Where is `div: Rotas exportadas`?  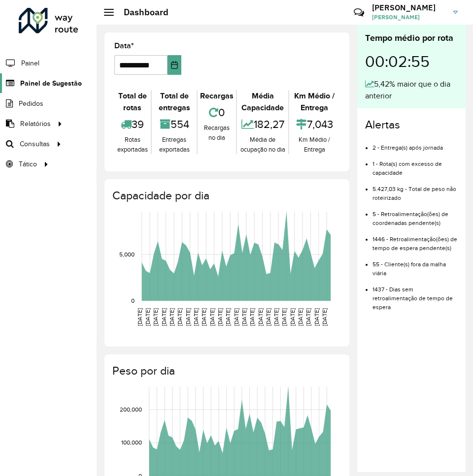
div: Rotas exportadas is located at coordinates (132, 144).